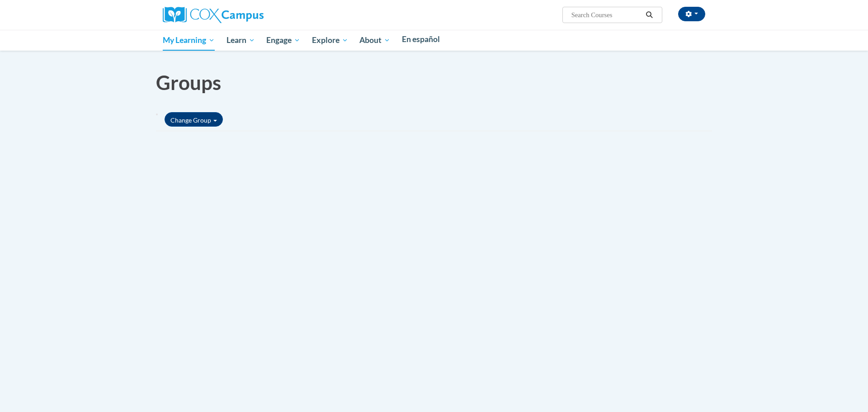 The width and height of the screenshot is (868, 412). Describe the element at coordinates (421, 40) in the screenshot. I see `a: En español` at that location.